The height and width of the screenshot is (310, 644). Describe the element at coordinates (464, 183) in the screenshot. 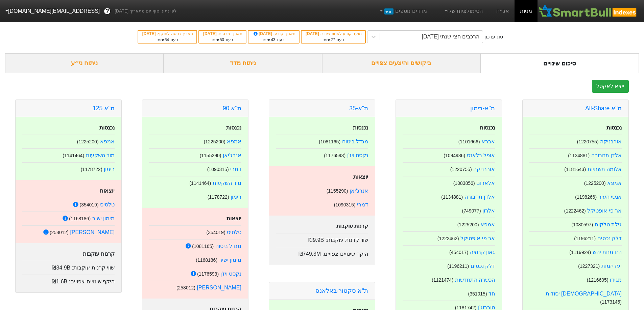

I see `small: ( 1083856 )` at that location.